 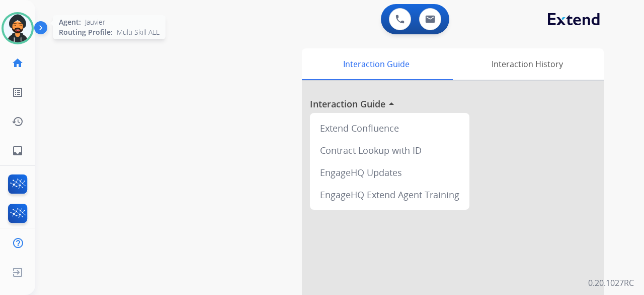 I want to click on div: Extend Confluence, so click(x=389, y=128).